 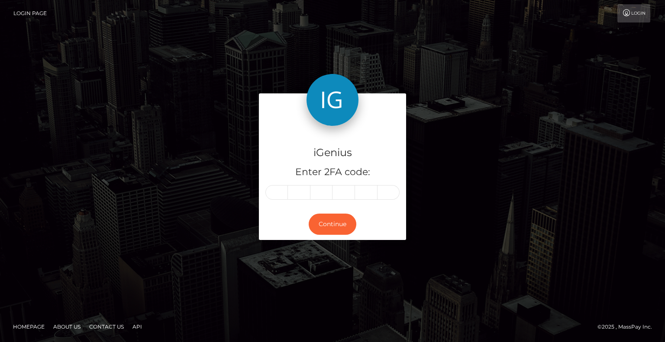 What do you see at coordinates (67, 327) in the screenshot?
I see `a: About Us` at bounding box center [67, 327].